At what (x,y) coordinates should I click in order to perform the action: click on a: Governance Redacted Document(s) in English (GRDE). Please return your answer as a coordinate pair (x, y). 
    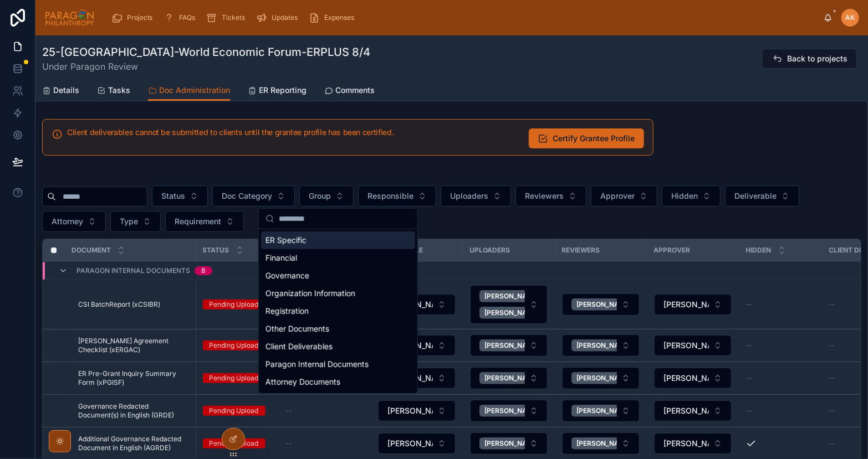
    Looking at the image, I should click on (133, 411).